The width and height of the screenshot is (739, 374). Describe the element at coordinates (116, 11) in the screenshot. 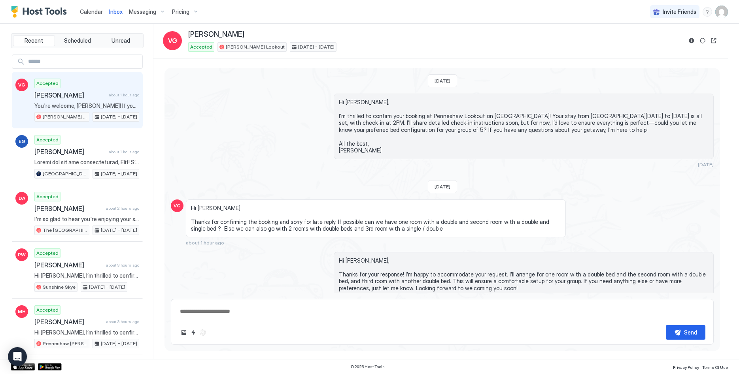

I see `a: Inbox` at that location.